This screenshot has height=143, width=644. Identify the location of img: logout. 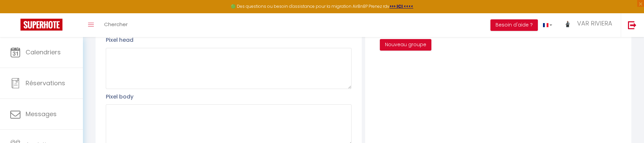
(632, 25).